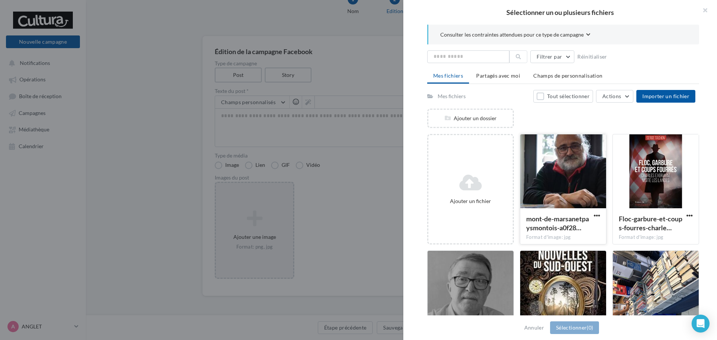 This screenshot has height=340, width=717. Describe the element at coordinates (701, 324) in the screenshot. I see `div: Open Intercom Messenger` at that location.